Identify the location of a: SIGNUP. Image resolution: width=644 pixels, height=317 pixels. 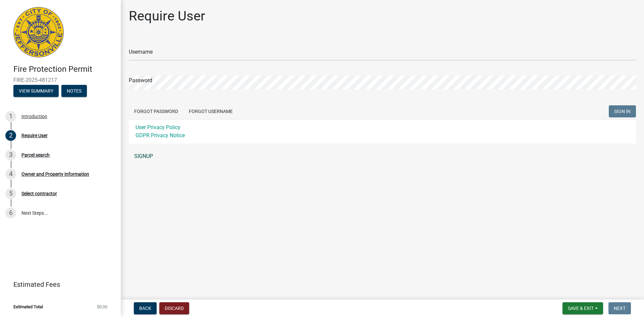
(382, 156).